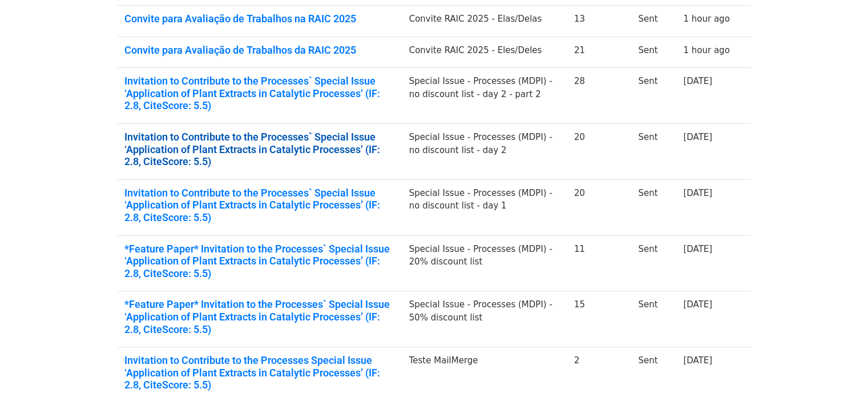 The image size is (868, 397). I want to click on td: Special Issue - Processes (MDPI) - no discount list - day 2, so click(484, 152).